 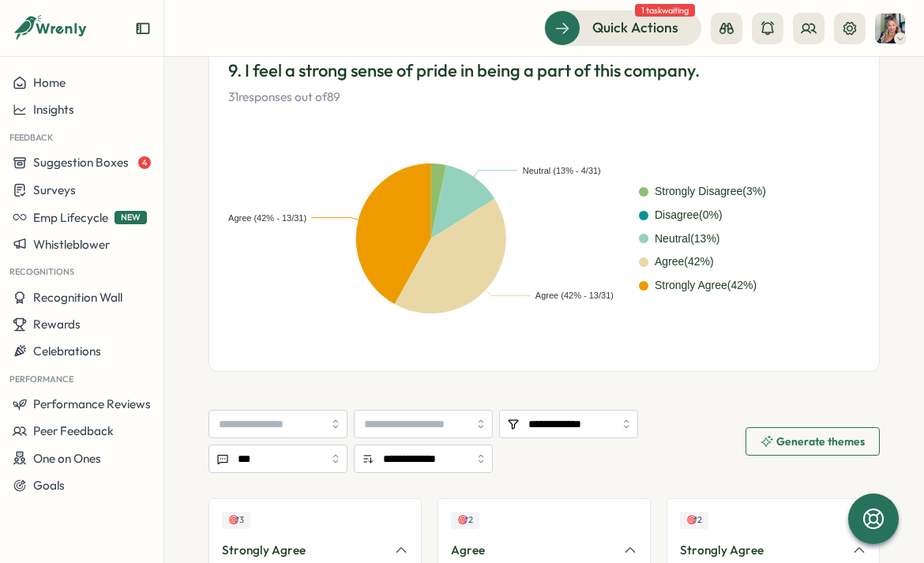 What do you see at coordinates (689, 216) in the screenshot?
I see `div: Disagree ( 0 %)` at bounding box center [689, 216].